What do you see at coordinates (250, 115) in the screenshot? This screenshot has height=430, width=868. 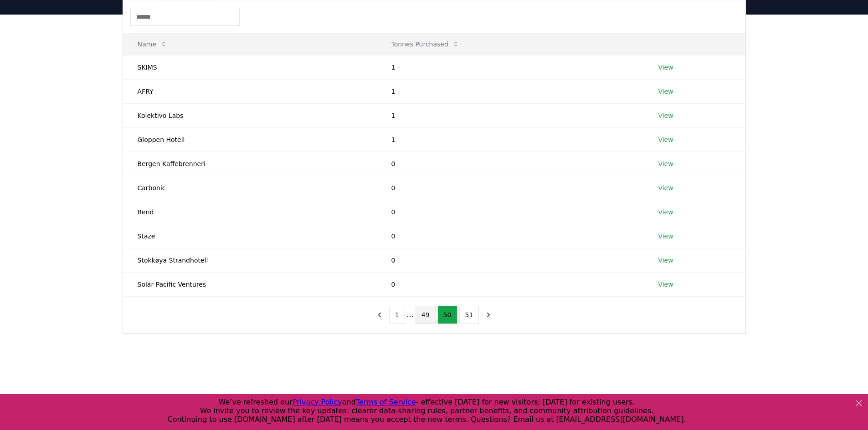 I see `td: Kolektivo Labs` at bounding box center [250, 115].